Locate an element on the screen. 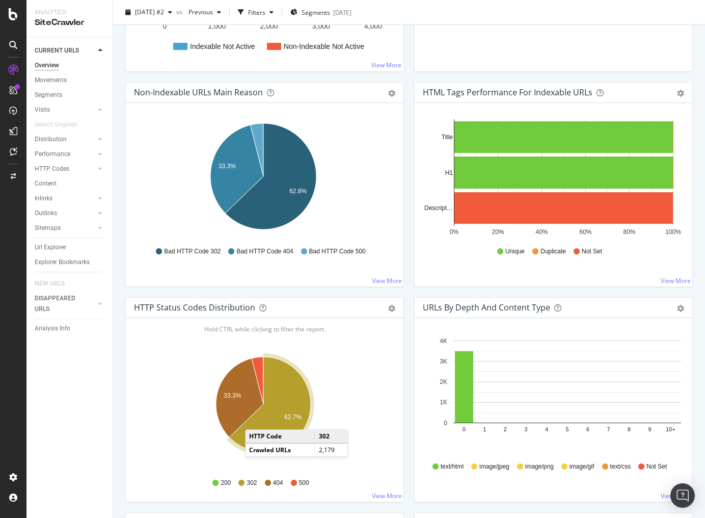 This screenshot has width=705, height=518. div: HTTP Status Codes Distribution is located at coordinates (195, 307).